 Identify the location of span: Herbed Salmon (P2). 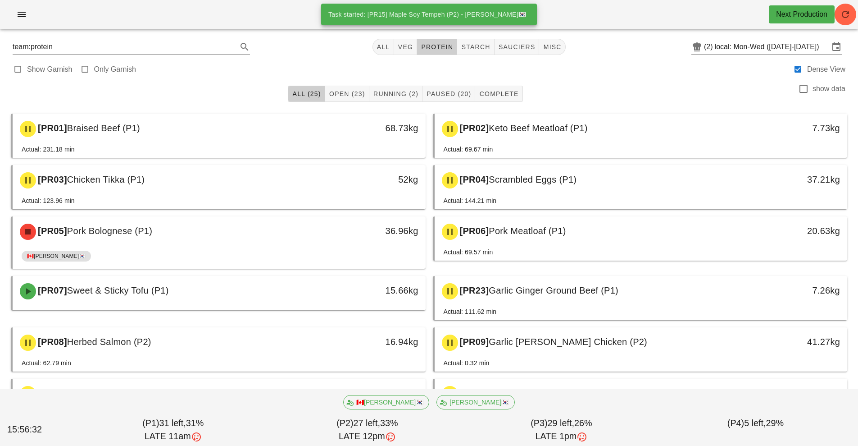
(109, 341).